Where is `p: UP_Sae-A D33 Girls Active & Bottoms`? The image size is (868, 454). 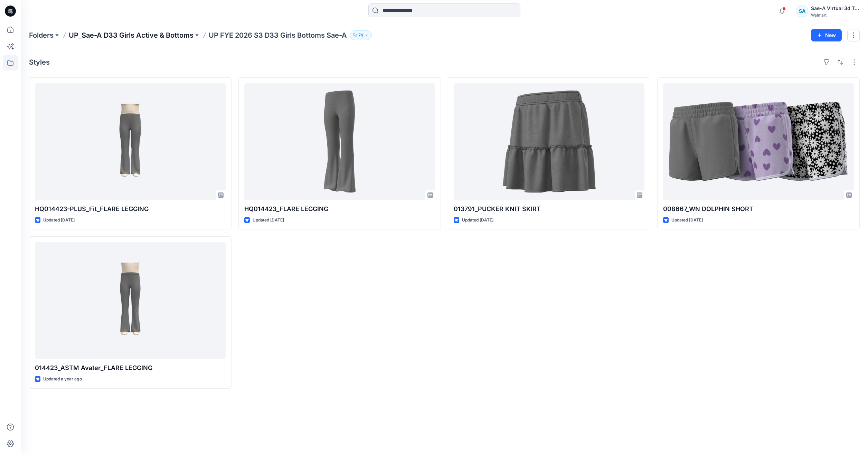
p: UP_Sae-A D33 Girls Active & Bottoms is located at coordinates (131, 35).